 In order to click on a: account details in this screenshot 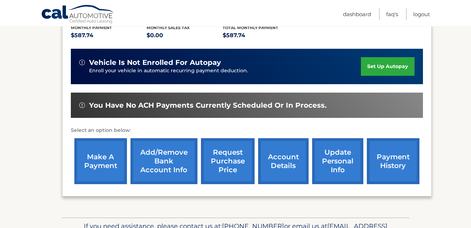, I will do `click(283, 161)`.